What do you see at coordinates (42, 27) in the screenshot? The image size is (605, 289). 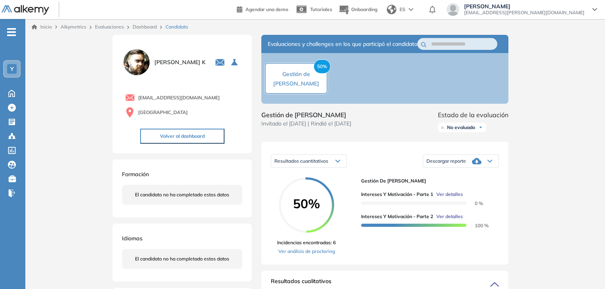 I see `a: Inicio` at bounding box center [42, 27].